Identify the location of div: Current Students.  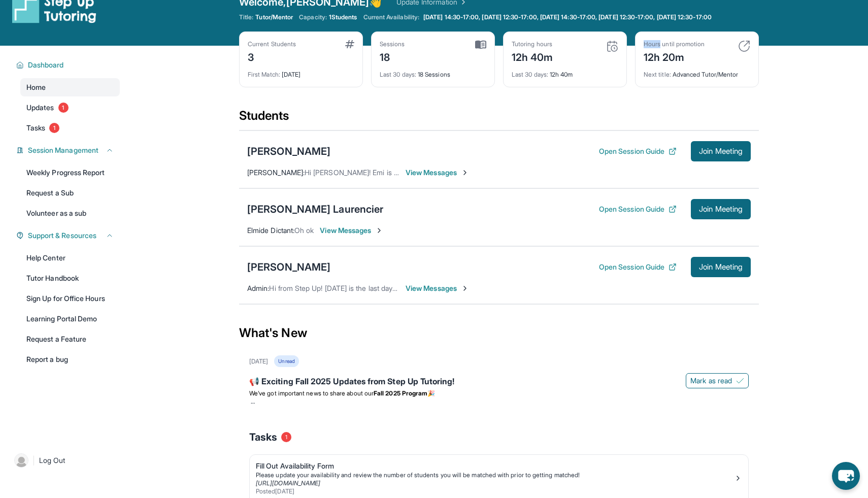
(272, 44).